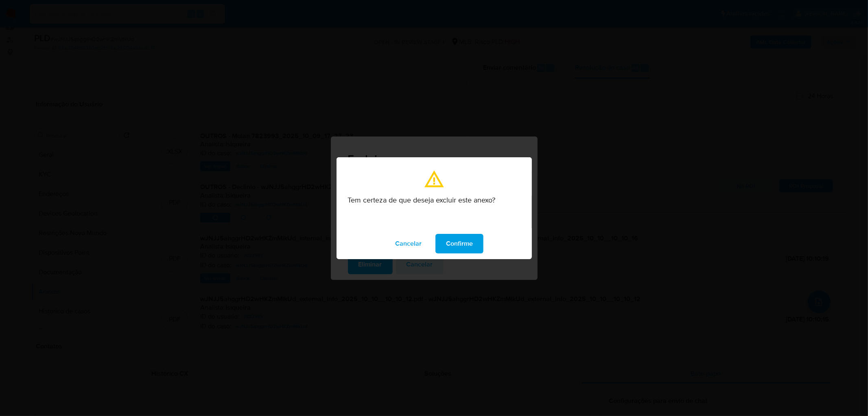 The image size is (868, 416). Describe the element at coordinates (434, 200) in the screenshot. I see `p: Tem certeza de que deseja excluir este anexo?` at that location.